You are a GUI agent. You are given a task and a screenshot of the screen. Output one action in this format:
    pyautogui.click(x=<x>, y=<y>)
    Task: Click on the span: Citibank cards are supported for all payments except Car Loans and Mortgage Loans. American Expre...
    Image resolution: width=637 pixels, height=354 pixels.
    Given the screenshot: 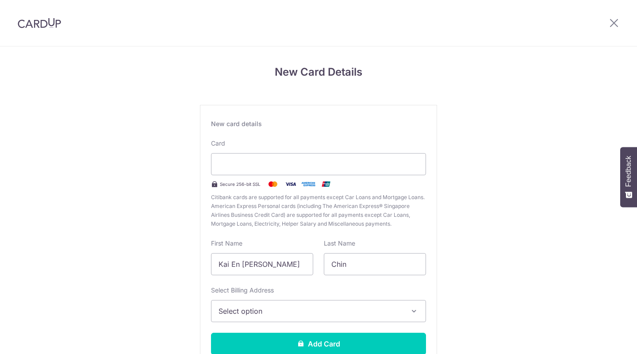 What is the action you would take?
    pyautogui.click(x=319, y=211)
    